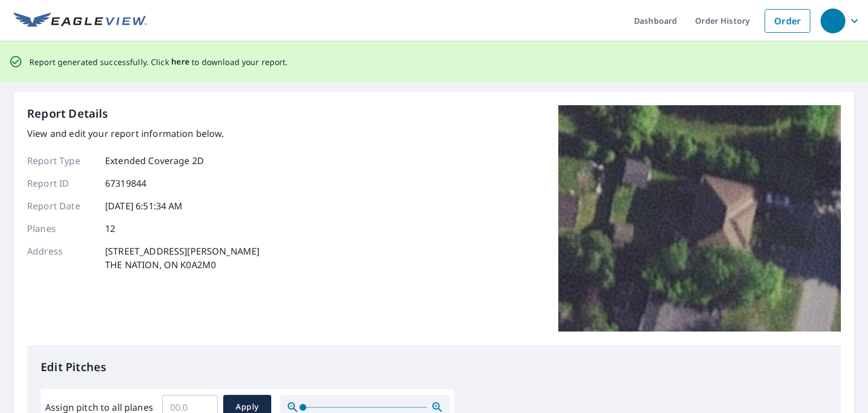  I want to click on p: Report Details, so click(68, 113).